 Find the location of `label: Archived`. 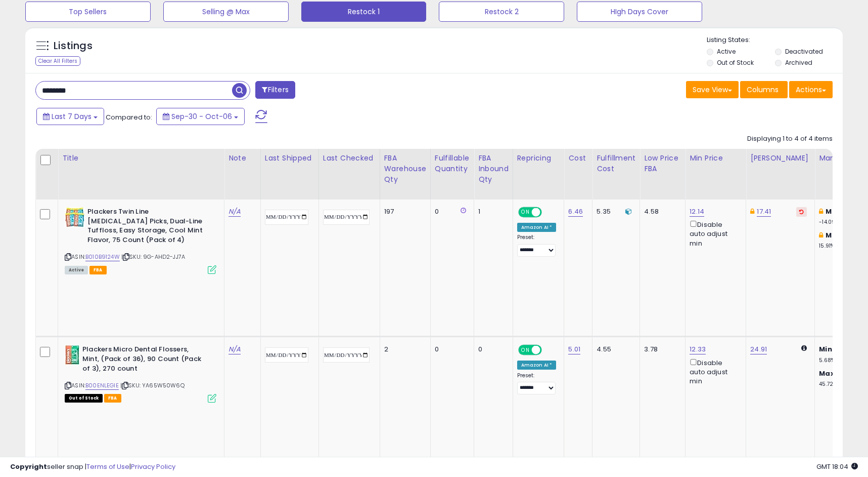

label: Archived is located at coordinates (799, 62).